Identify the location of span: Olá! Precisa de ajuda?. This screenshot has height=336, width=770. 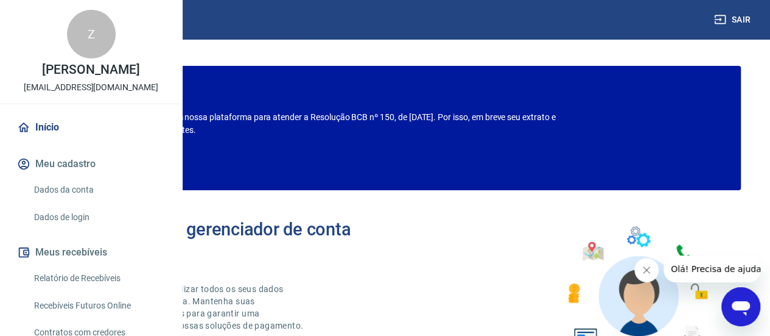
(55, 13).